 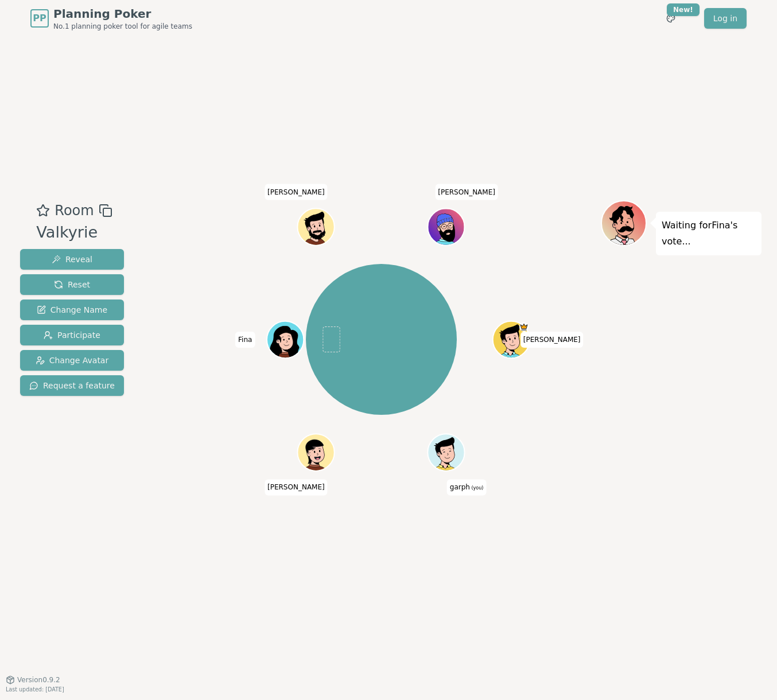 I want to click on span: Maanya is the host, so click(x=524, y=326).